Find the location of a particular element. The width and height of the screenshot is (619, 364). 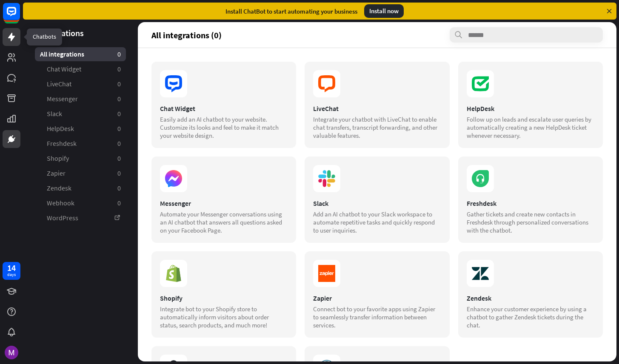

a: Chat Widget 0 is located at coordinates (80, 69).